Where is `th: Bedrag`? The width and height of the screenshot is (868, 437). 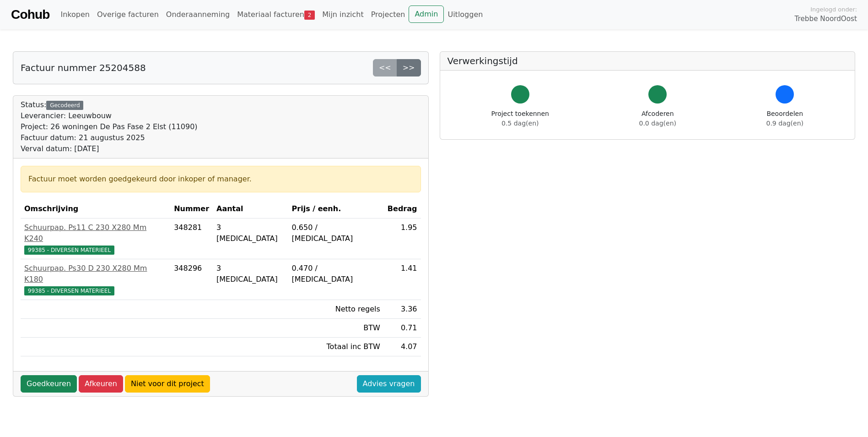 th: Bedrag is located at coordinates (402, 209).